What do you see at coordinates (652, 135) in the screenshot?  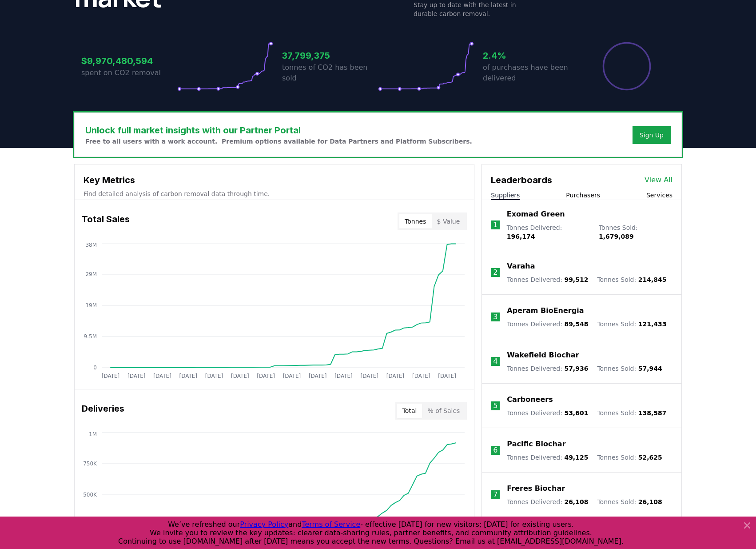 I see `div: Sign Up` at bounding box center [652, 135].